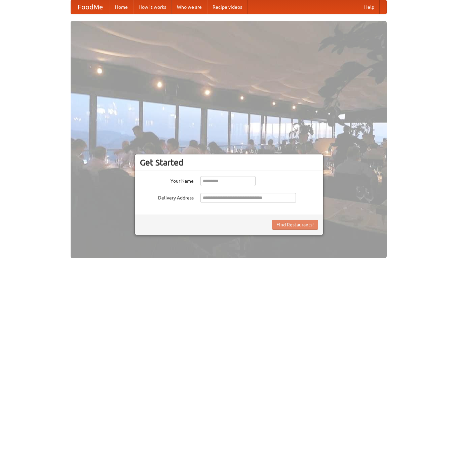  I want to click on a: Who we are, so click(189, 7).